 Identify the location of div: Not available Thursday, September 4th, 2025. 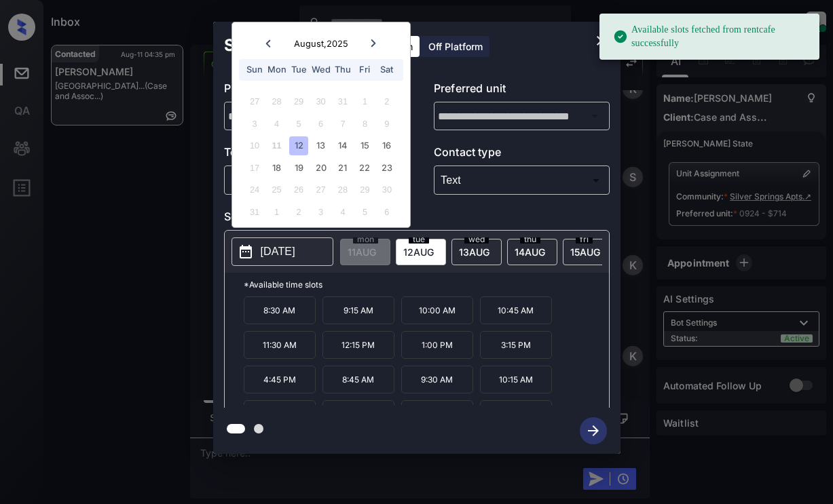
(342, 211).